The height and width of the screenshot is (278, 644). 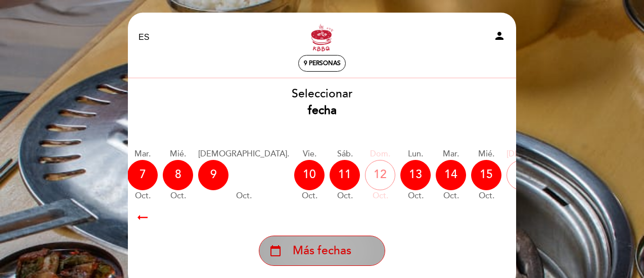 I want to click on div: 9, so click(x=213, y=175).